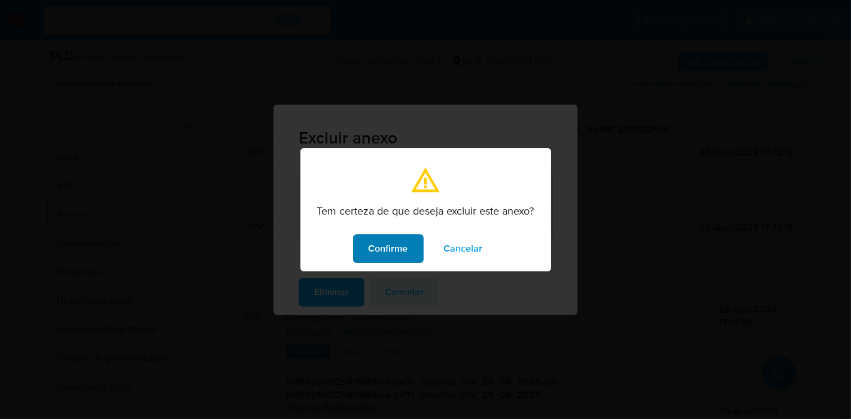  I want to click on button: modal_confirmation.cancel, so click(463, 249).